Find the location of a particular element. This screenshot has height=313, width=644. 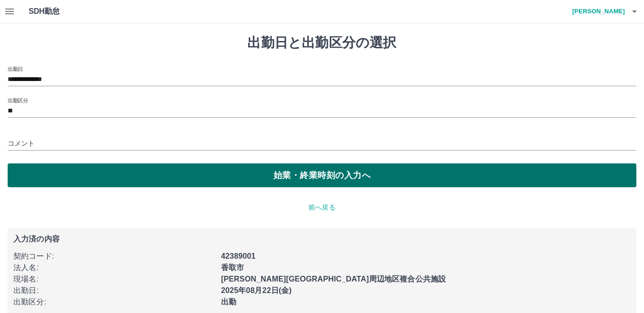

p: 出勤日 : is located at coordinates (114, 291).